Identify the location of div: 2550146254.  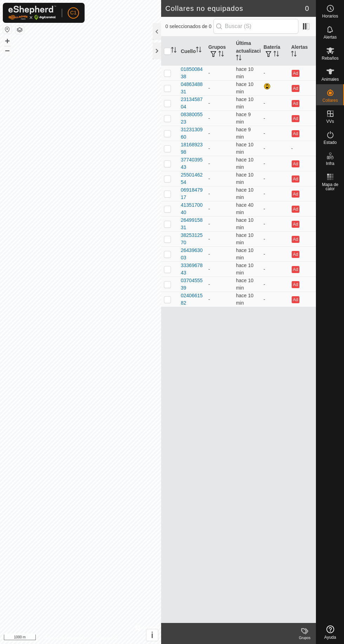
(192, 178).